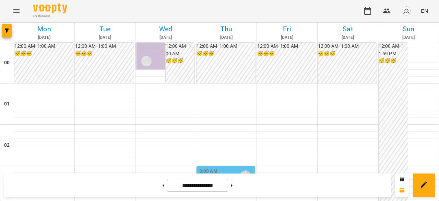 This screenshot has height=201, width=439. I want to click on h6: 02, so click(7, 145).